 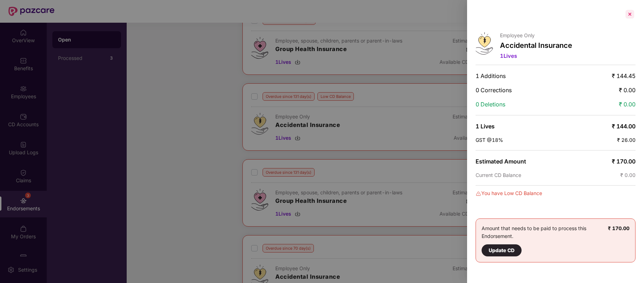 I want to click on span: 0 Corrections, so click(x=494, y=90).